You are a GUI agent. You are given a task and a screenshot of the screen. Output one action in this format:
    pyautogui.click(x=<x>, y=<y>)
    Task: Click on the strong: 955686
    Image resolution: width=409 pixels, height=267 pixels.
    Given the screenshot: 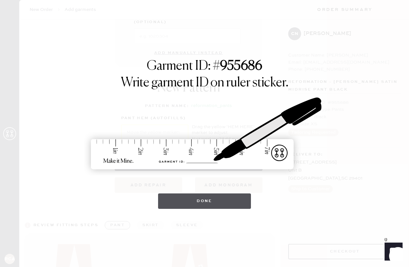 What is the action you would take?
    pyautogui.click(x=241, y=66)
    